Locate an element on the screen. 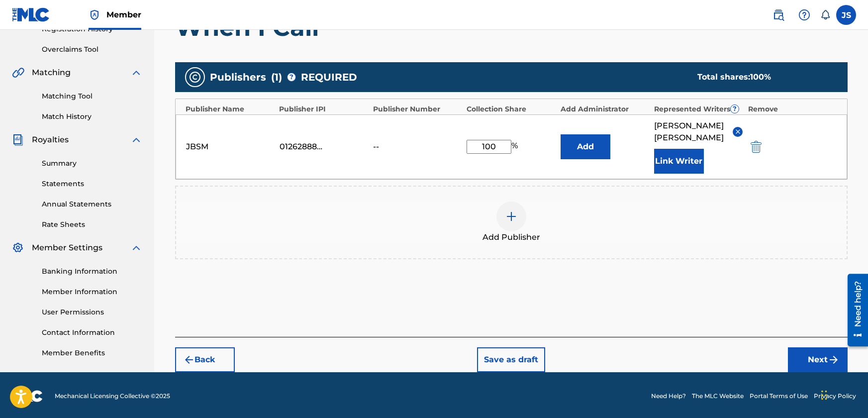 Image resolution: width=868 pixels, height=418 pixels. a: Statements is located at coordinates (92, 184).